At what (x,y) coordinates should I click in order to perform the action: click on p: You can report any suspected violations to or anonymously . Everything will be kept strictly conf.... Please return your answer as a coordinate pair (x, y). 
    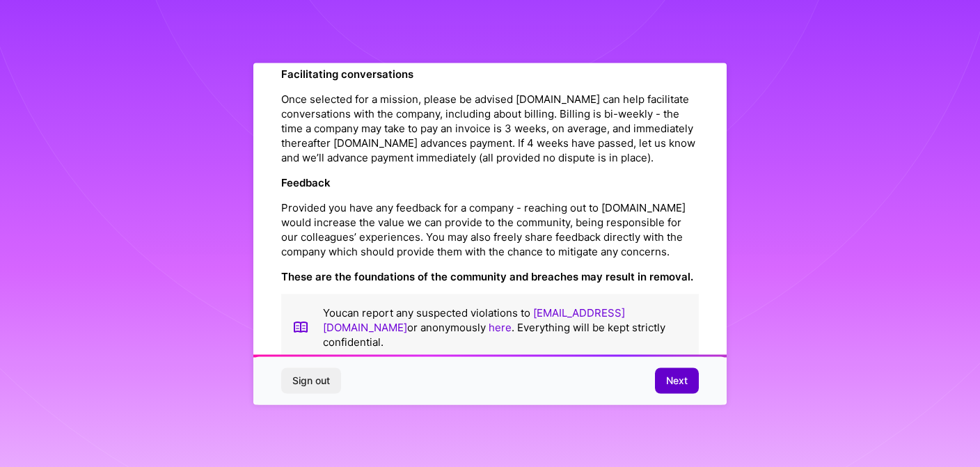
    Looking at the image, I should click on (505, 326).